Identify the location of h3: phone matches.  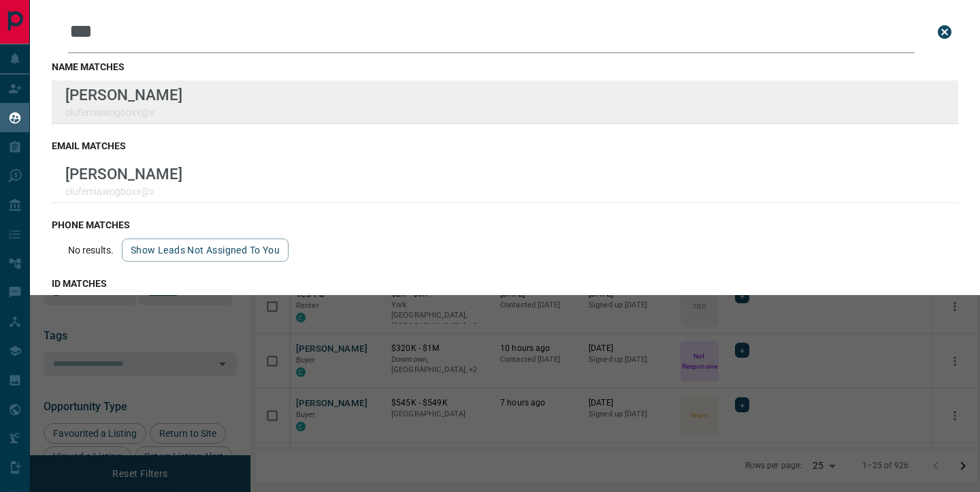
(505, 225).